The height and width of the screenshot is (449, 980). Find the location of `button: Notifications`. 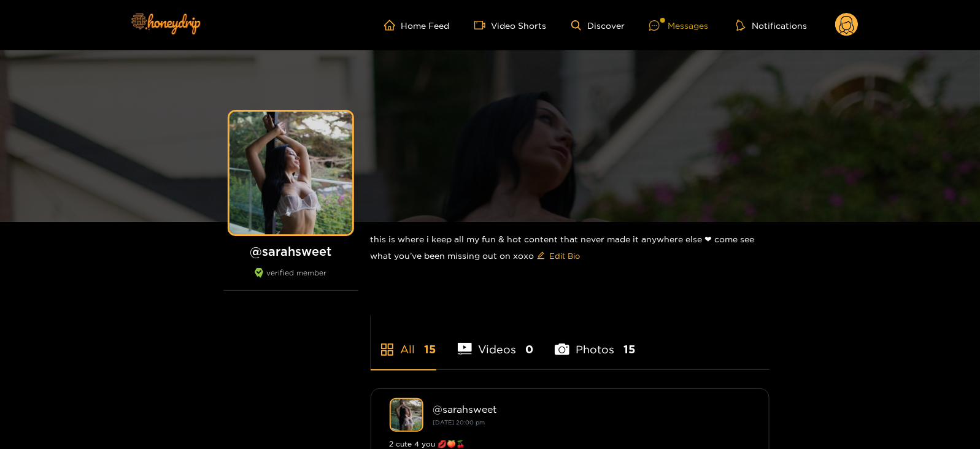

button: Notifications is located at coordinates (771, 25).